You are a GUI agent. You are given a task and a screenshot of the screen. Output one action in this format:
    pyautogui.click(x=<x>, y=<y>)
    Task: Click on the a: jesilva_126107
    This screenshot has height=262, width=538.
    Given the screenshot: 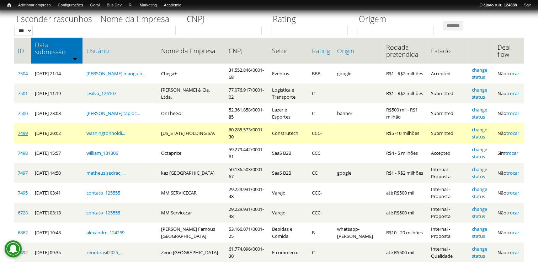 What is the action you would take?
    pyautogui.click(x=101, y=93)
    